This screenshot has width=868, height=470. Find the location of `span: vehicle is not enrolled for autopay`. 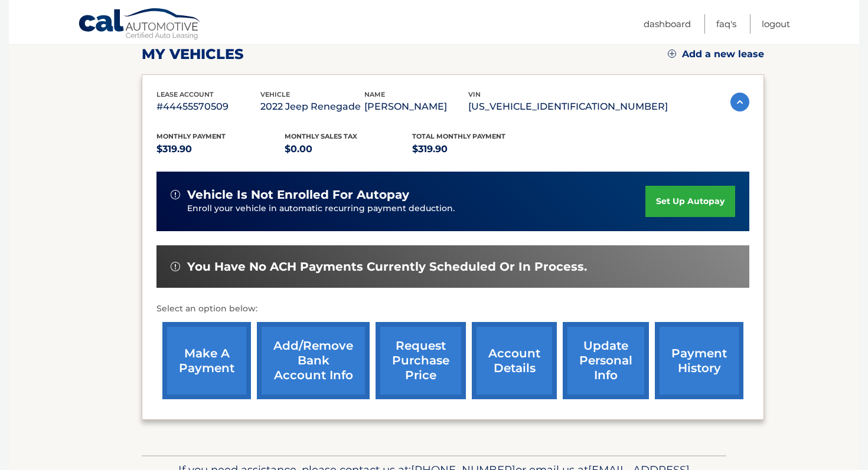

span: vehicle is not enrolled for autopay is located at coordinates (298, 195).